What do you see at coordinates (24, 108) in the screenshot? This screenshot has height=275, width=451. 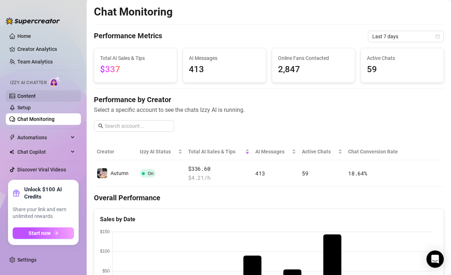 I see `a: Setup` at bounding box center [24, 108].